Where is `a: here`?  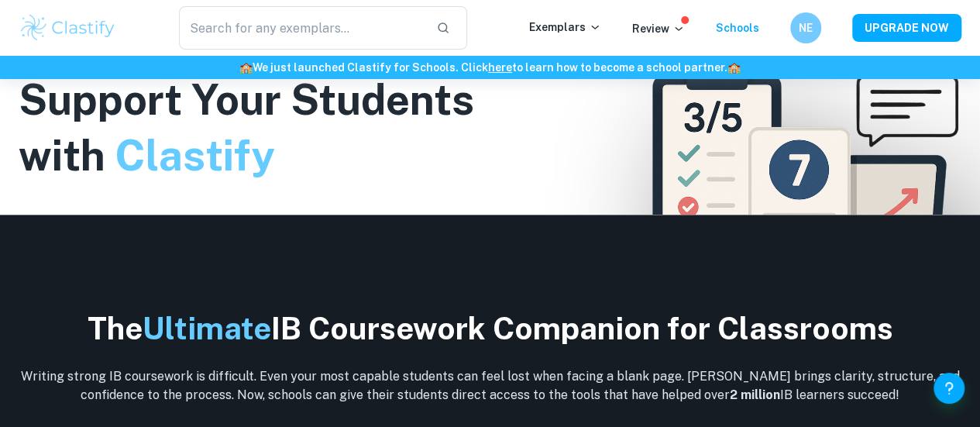 a: here is located at coordinates (500, 67).